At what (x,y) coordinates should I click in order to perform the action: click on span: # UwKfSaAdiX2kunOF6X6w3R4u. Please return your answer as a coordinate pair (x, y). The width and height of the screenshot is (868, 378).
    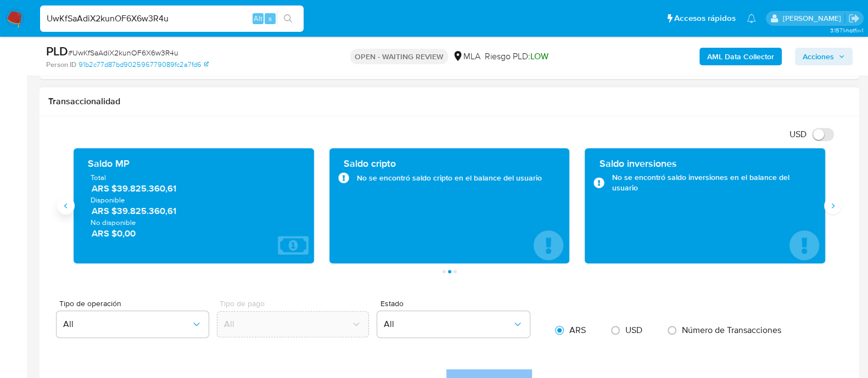
    Looking at the image, I should click on (123, 52).